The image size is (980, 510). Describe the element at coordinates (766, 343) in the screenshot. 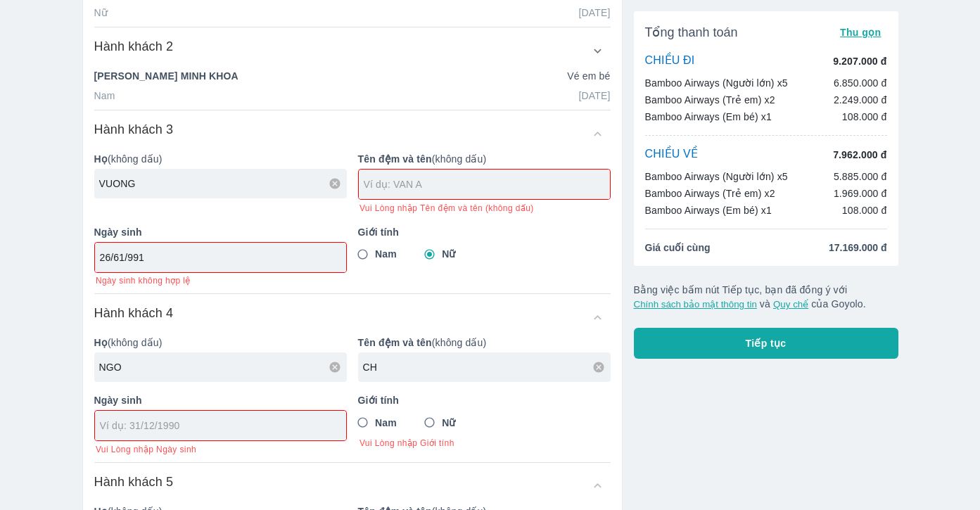

I see `span: Tiếp tục` at that location.